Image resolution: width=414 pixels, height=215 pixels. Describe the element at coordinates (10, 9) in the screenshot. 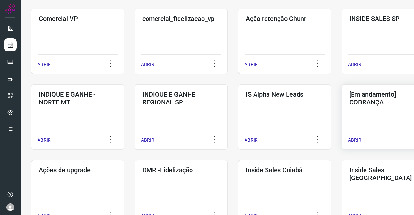

I see `img: Logo` at that location.